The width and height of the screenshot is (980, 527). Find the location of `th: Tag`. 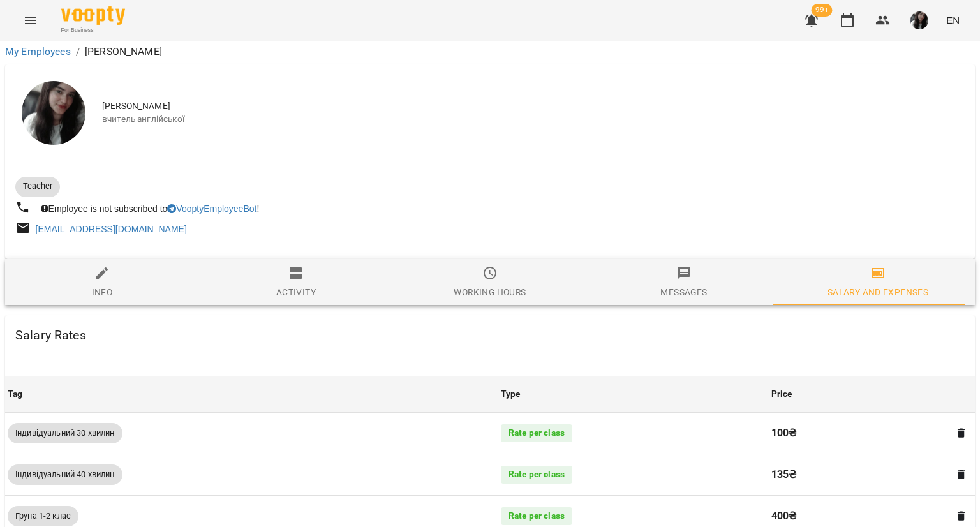

th: Tag is located at coordinates (251, 394).